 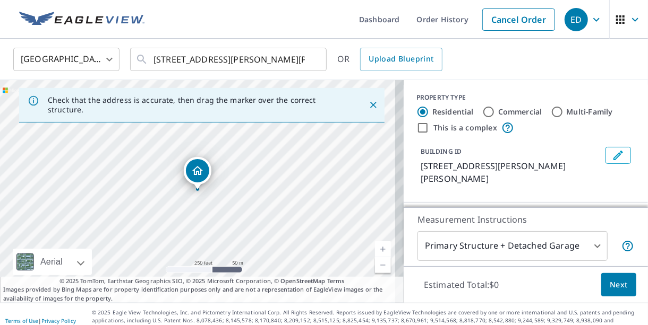 What do you see at coordinates (22, 321) in the screenshot?
I see `a: Terms of Use` at bounding box center [22, 321].